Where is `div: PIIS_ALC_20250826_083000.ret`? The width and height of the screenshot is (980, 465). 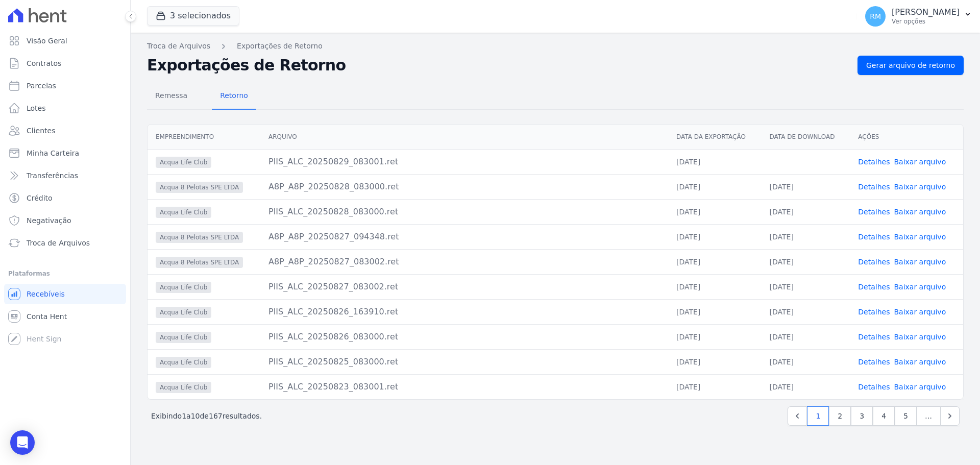
div: PIIS_ALC_20250826_083000.ret is located at coordinates (464, 337).